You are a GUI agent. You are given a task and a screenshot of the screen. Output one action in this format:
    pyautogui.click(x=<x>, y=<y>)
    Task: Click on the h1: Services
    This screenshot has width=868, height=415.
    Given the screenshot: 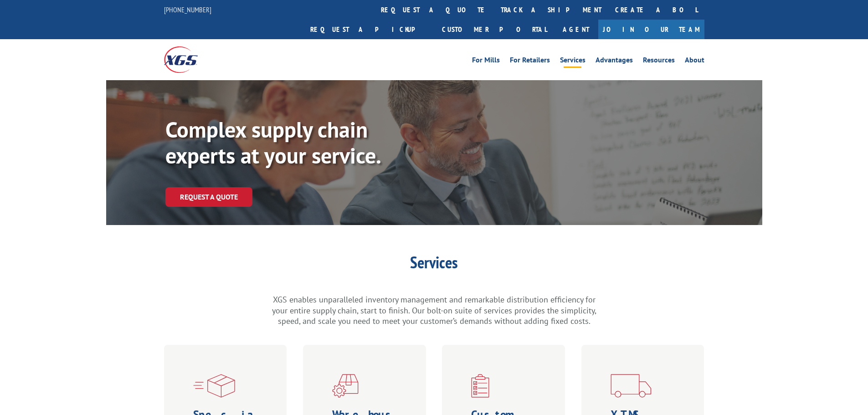 What is the action you would take?
    pyautogui.click(x=434, y=264)
    